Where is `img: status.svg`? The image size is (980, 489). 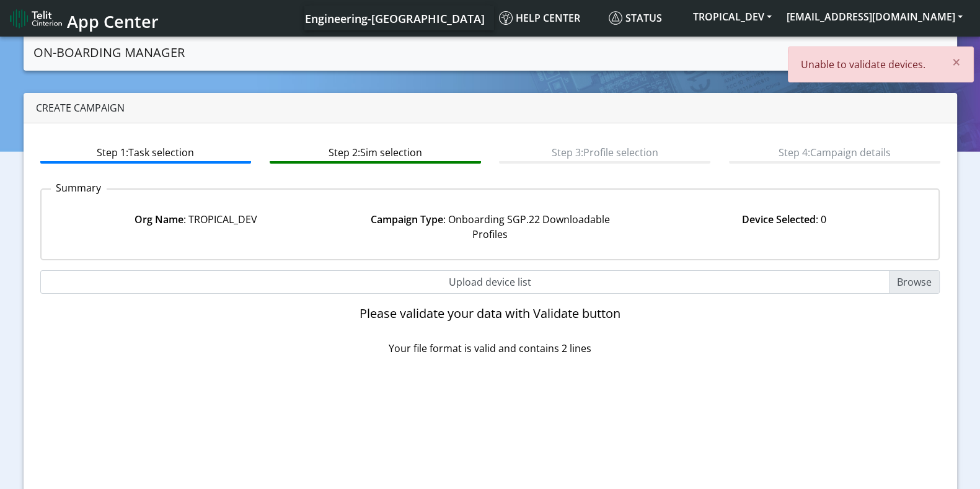 img: status.svg is located at coordinates (616, 18).